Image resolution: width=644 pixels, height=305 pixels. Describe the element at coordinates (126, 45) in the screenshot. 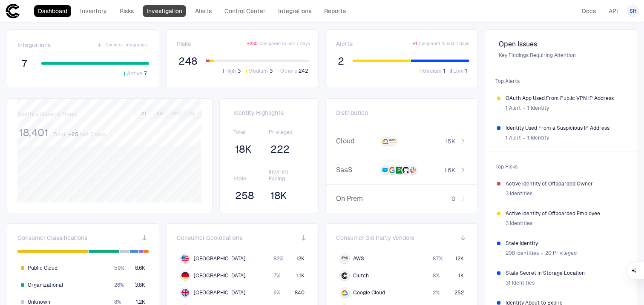

I see `span: Connect Integration` at that location.